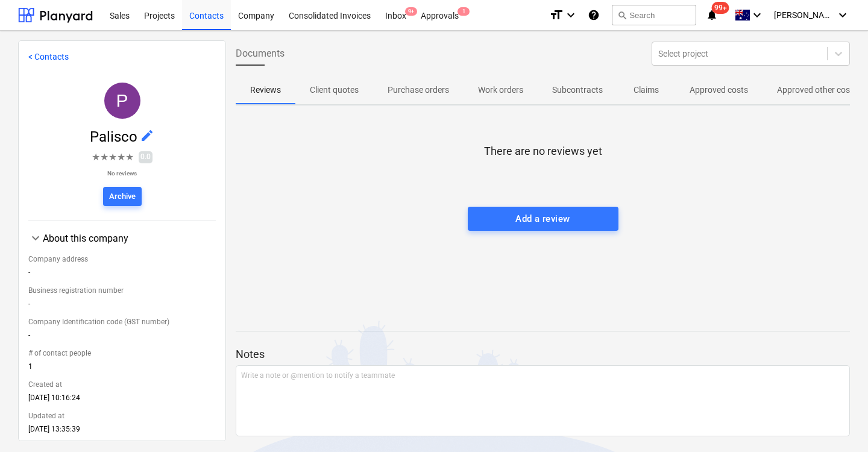  What do you see at coordinates (411, 11) in the screenshot?
I see `span: 9+` at bounding box center [411, 11].